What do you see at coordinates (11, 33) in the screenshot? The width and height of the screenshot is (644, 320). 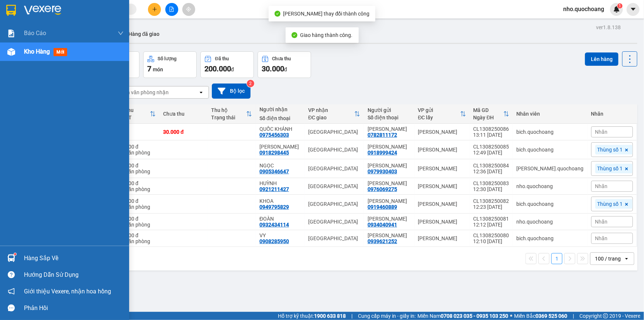 I see `img: solution-icon` at bounding box center [11, 33].